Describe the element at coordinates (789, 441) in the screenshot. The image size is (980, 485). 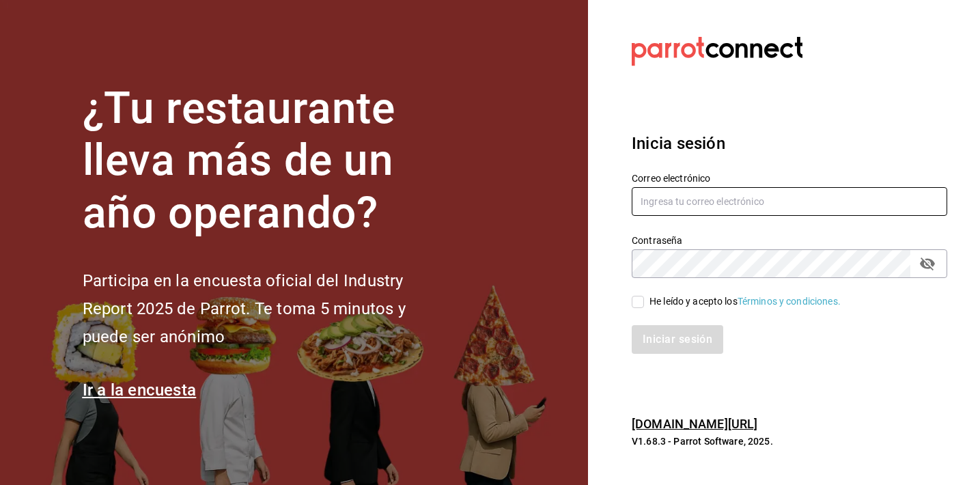
I see `p: V1.68.3 - Parrot Software, 2025.` at that location.